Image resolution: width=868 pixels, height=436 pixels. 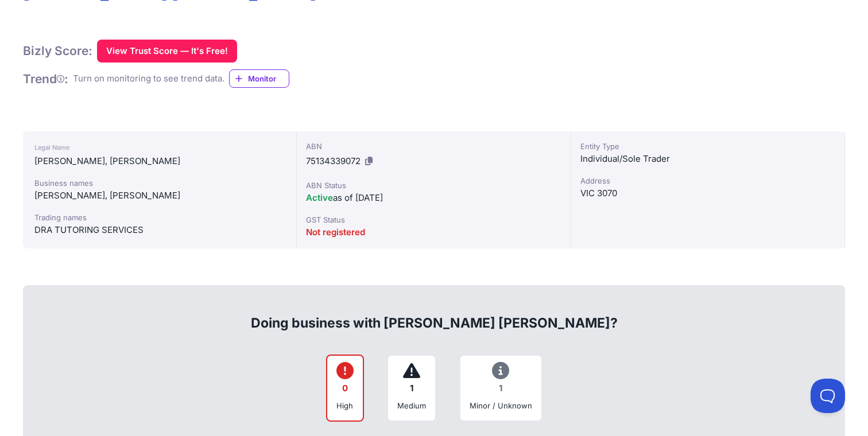 I want to click on div: Legal Name, so click(x=160, y=147).